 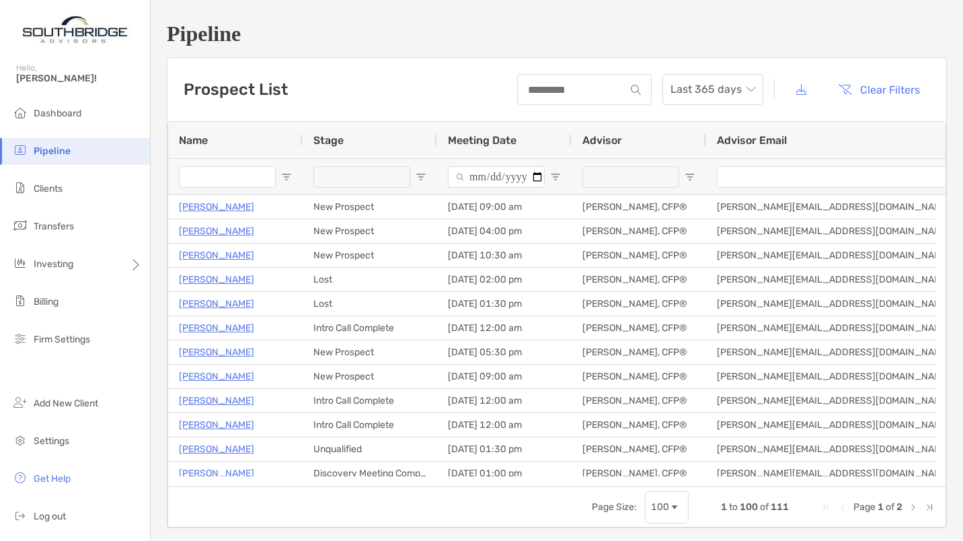 What do you see at coordinates (66, 403) in the screenshot?
I see `span: Add New Client` at bounding box center [66, 403].